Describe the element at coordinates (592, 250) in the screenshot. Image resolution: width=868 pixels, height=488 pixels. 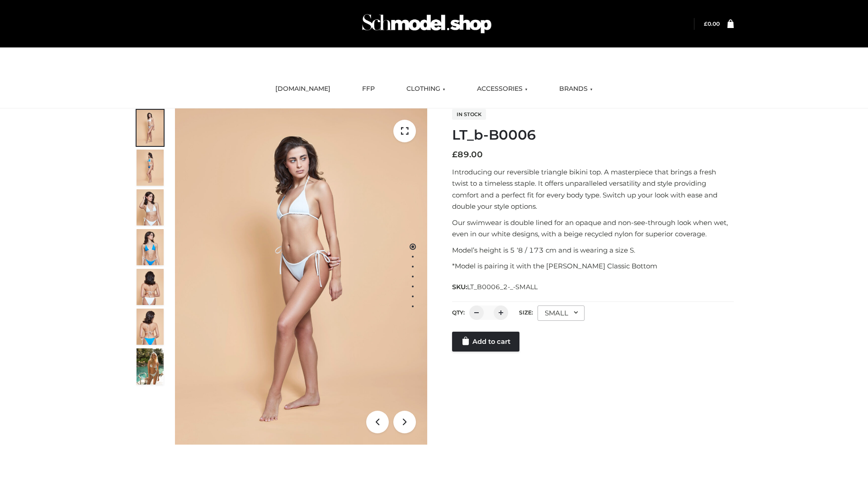
I see `p: Model’s height is 5 ‘8 / 173 cm and is wearing a size S.` at that location.